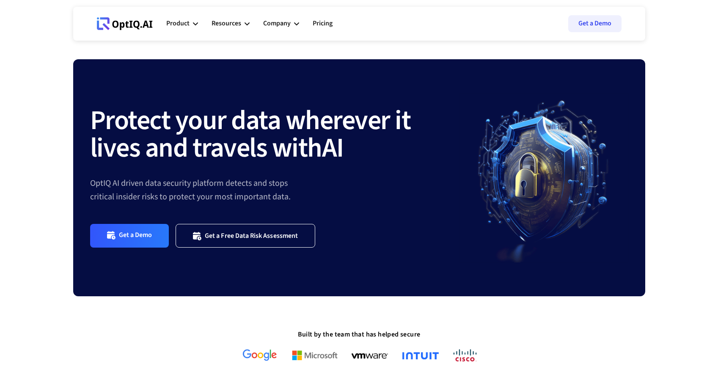  Describe the element at coordinates (251, 236) in the screenshot. I see `div: Get a Free Data Risk Assessment` at that location.